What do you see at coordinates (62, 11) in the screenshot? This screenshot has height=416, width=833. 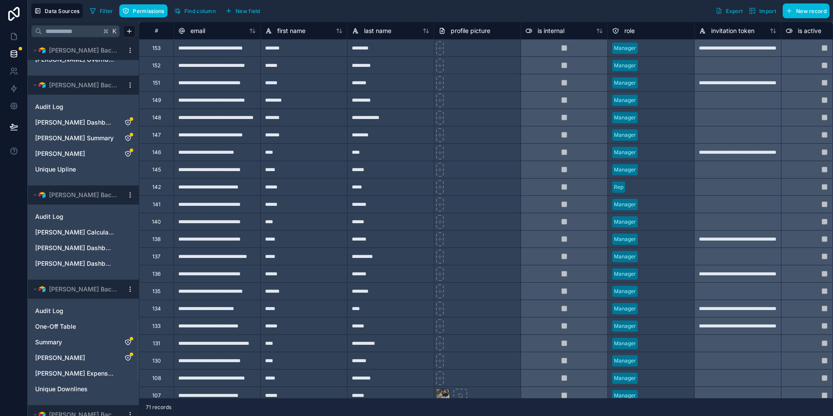 I see `span: Data Sources` at bounding box center [62, 11].